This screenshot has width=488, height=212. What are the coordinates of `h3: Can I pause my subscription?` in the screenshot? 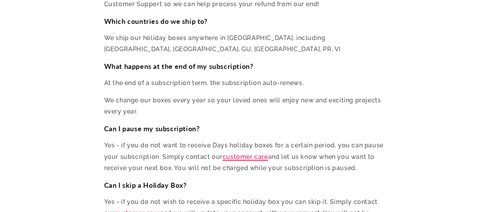 It's located at (244, 129).